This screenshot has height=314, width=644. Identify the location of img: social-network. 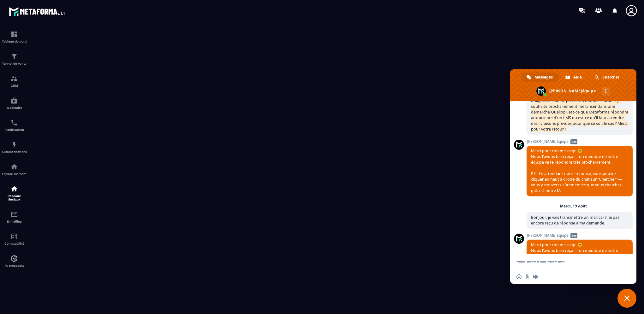
(14, 189).